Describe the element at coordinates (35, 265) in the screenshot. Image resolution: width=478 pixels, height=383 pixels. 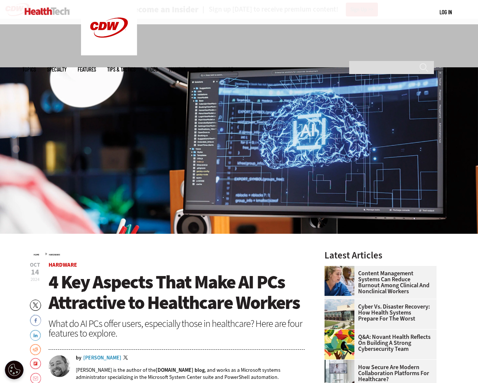
I see `span: Oct` at that location.